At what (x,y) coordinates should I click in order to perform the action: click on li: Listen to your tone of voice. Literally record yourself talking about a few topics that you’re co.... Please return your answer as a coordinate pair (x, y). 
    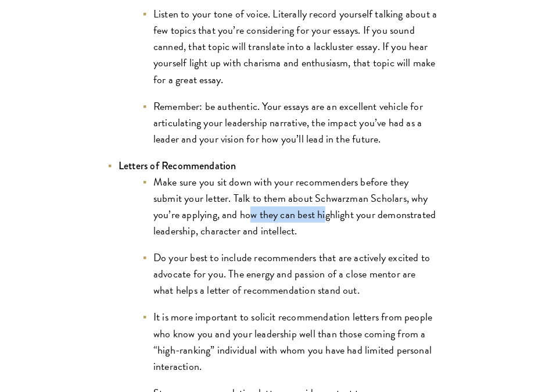
    Looking at the image, I should click on (290, 46).